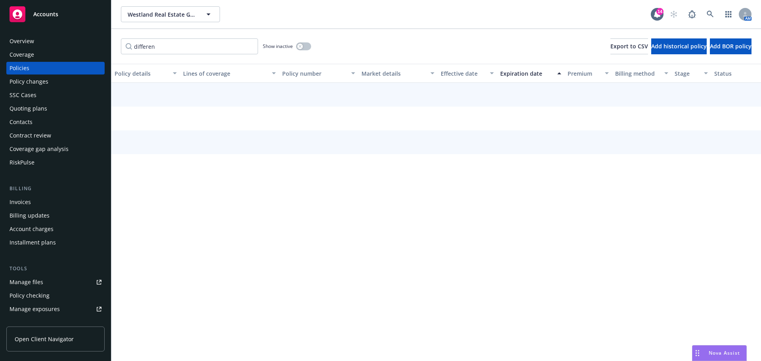  I want to click on button: Add historical policy, so click(679, 46).